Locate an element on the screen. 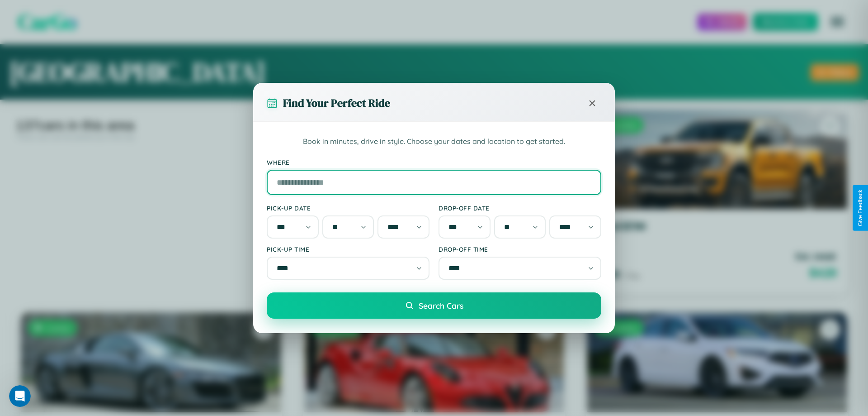  button: Search Cars is located at coordinates (434, 305).